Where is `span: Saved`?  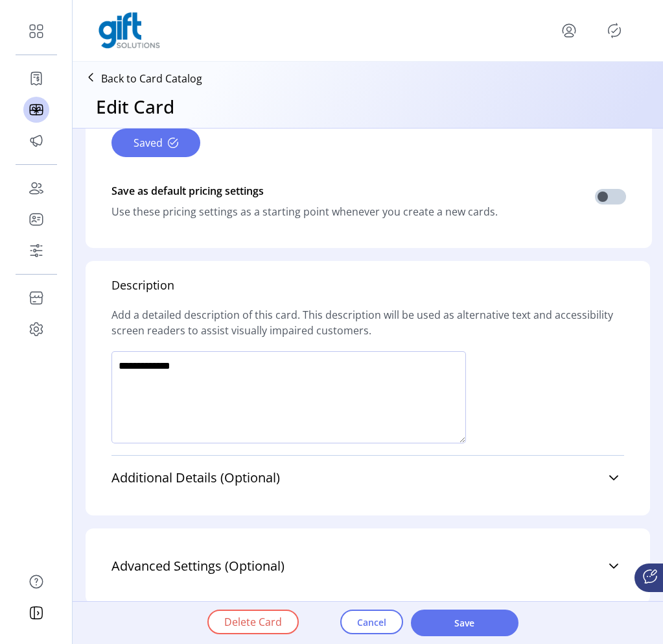 span: Saved is located at coordinates (148, 142).